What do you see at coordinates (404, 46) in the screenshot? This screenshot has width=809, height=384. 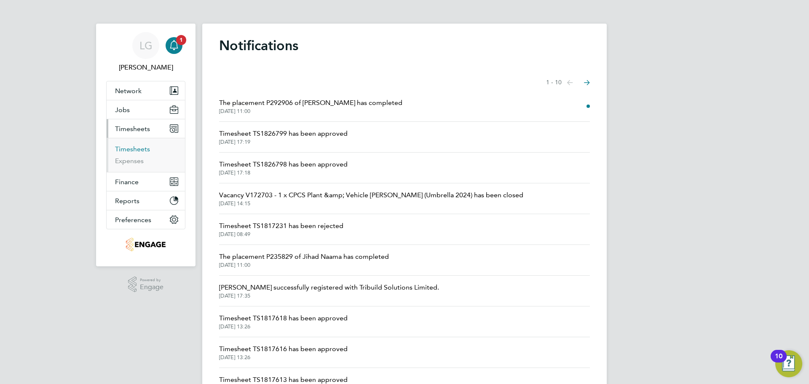 I see `h1: Notifications` at bounding box center [404, 46].